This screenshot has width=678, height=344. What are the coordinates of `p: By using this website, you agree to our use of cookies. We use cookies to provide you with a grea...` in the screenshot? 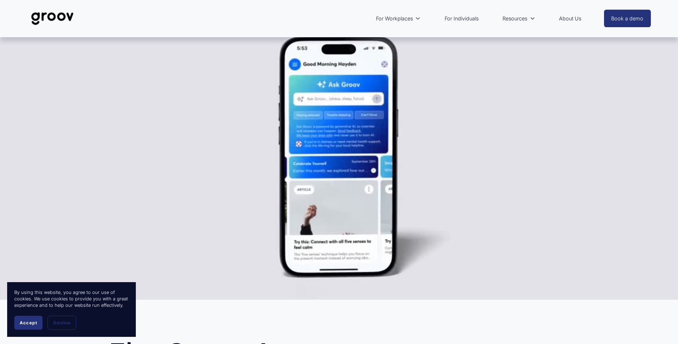 It's located at (72, 299).